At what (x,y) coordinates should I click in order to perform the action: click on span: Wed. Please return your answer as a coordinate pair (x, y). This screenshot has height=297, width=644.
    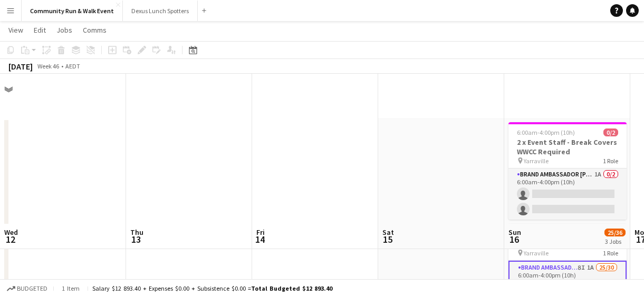
    Looking at the image, I should click on (11, 232).